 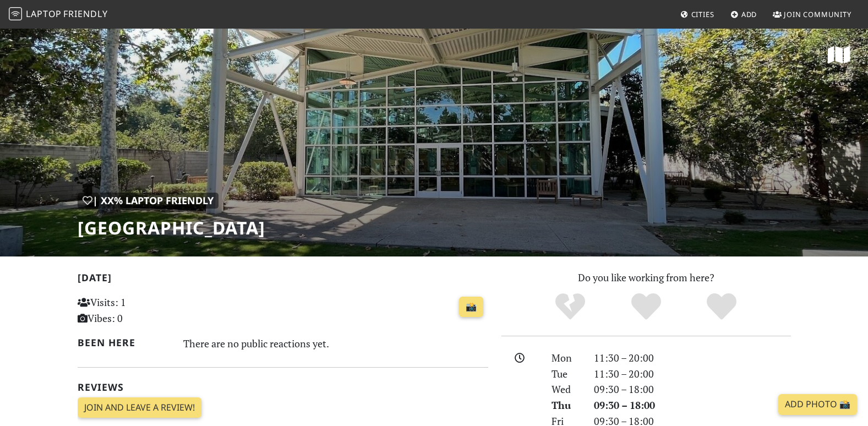 I want to click on a: Join and leave a review!, so click(x=140, y=408).